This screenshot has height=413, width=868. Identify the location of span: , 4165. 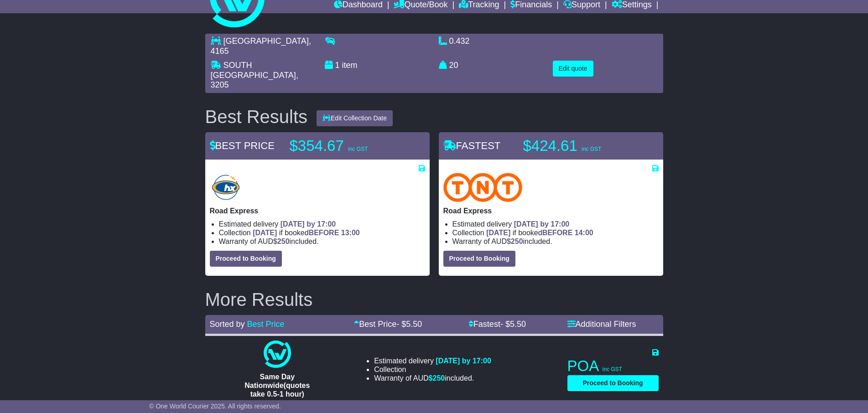
(261, 46).